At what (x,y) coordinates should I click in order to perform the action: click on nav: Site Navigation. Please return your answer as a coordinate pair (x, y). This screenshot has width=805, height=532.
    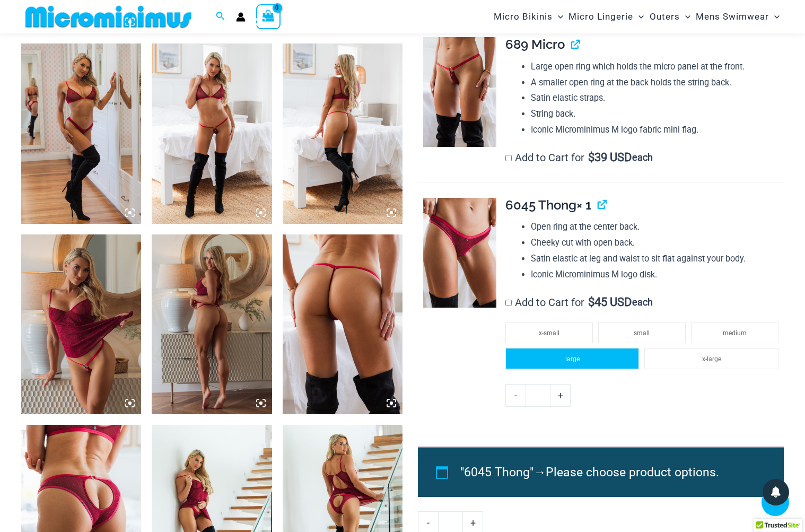
    Looking at the image, I should click on (637, 16).